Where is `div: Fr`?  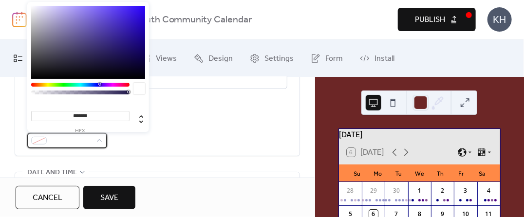 div: Fr is located at coordinates (461, 173).